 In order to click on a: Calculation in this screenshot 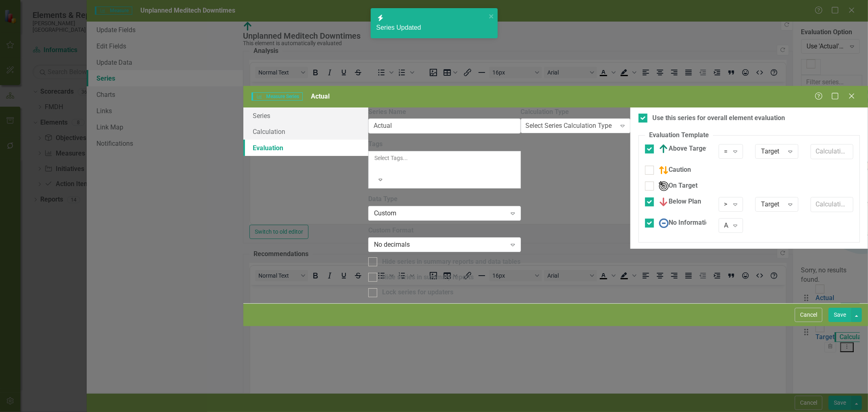, I will do `click(305, 131)`.